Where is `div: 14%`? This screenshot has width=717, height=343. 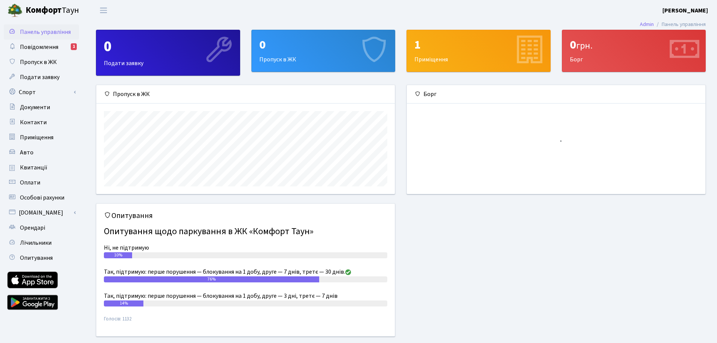
div: 14% is located at coordinates (124, 304).